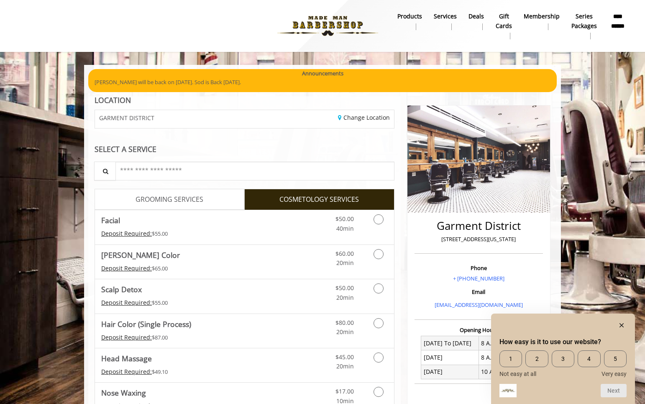  Describe the element at coordinates (110, 220) in the screenshot. I see `b: Facial` at that location.